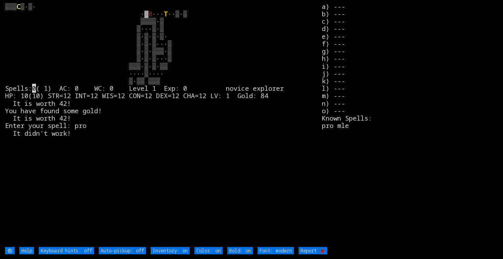 This screenshot has width=503, height=259. What do you see at coordinates (410, 124) in the screenshot?
I see `stats: a) --- b) --- c) --- d) --- e) --- f) --- g) --- h) --- i) --- j) --- k) --- l) --- m) --- n) ---...` at bounding box center [410, 124].